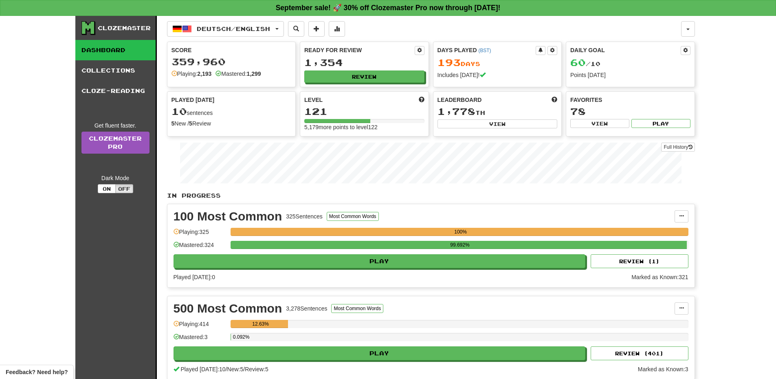 This screenshot has width=776, height=379. Describe the element at coordinates (115, 71) in the screenshot. I see `a: Collections` at that location.